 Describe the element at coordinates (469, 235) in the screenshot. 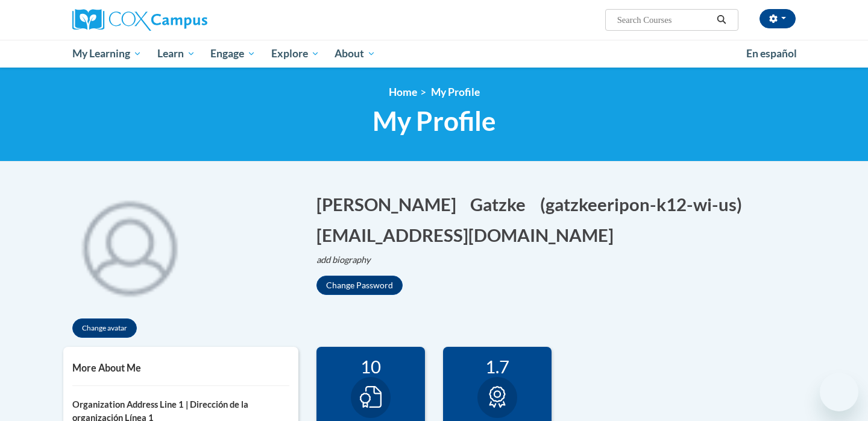

I see `button: Edit email address` at that location.